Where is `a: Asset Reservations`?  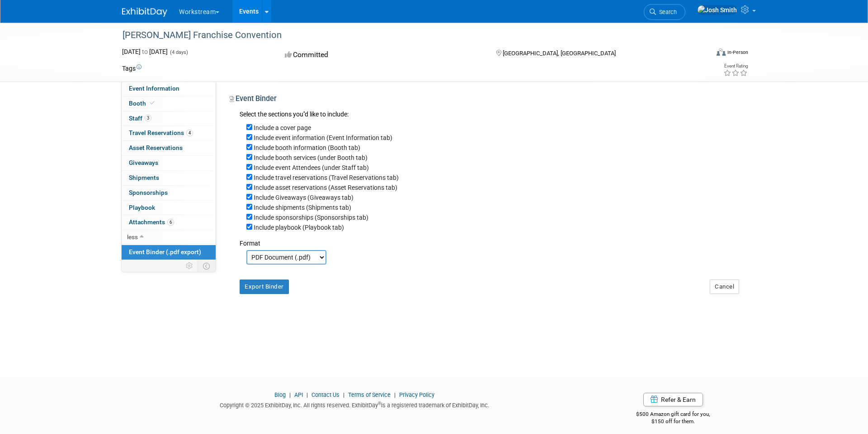 a: Asset Reservations is located at coordinates (169, 148).